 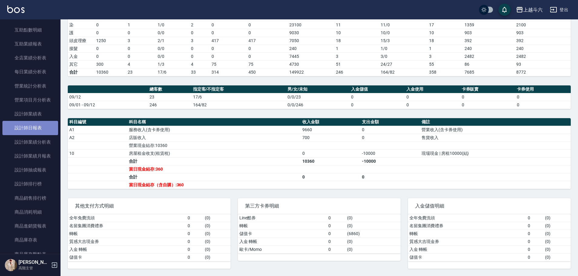 What do you see at coordinates (495, 153) in the screenshot?
I see `td: 現場現金 | 房租10000(結)` at bounding box center [495, 153].